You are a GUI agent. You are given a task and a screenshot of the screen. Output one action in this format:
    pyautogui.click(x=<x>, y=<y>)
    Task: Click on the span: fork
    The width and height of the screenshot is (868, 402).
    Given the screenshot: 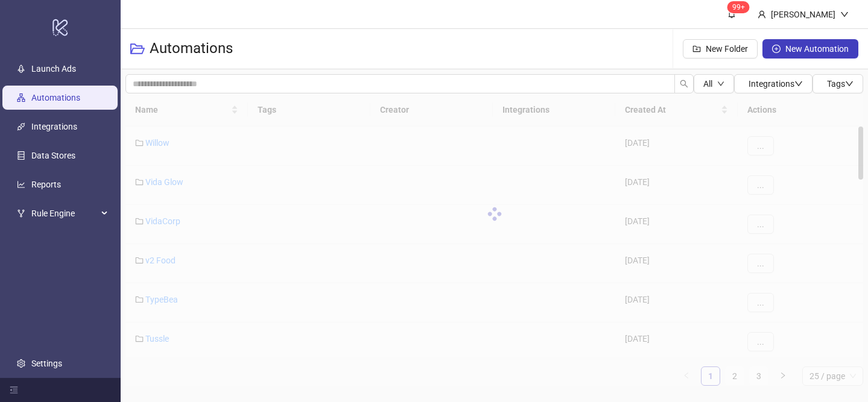 What is the action you would take?
    pyautogui.click(x=21, y=213)
    